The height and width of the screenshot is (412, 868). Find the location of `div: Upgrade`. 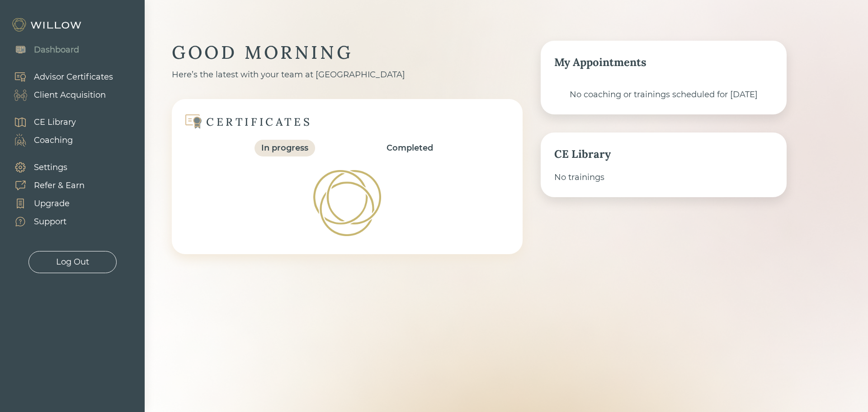

div: Upgrade is located at coordinates (52, 203).